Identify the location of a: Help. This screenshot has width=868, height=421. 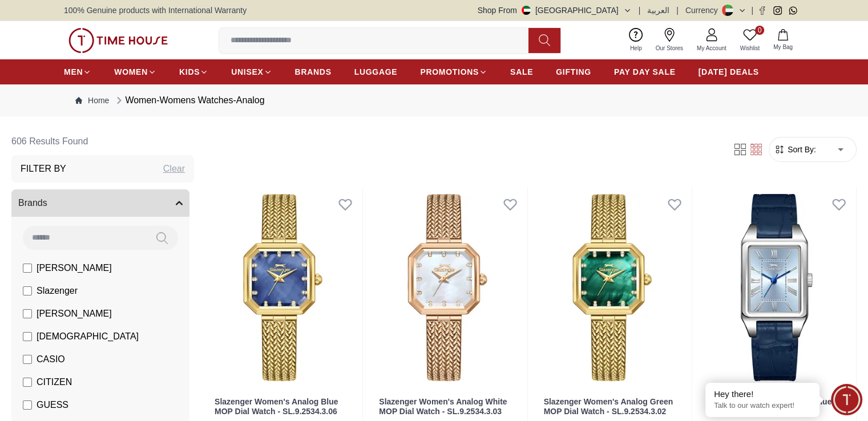
(636, 40).